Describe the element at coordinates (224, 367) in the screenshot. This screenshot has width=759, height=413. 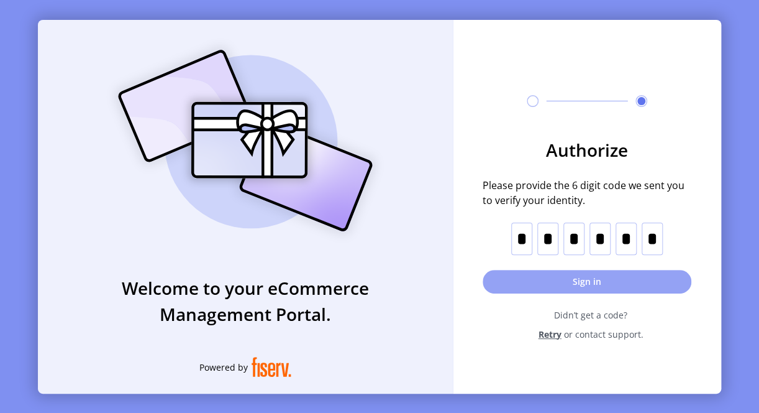
I see `span: Powered by` at that location.